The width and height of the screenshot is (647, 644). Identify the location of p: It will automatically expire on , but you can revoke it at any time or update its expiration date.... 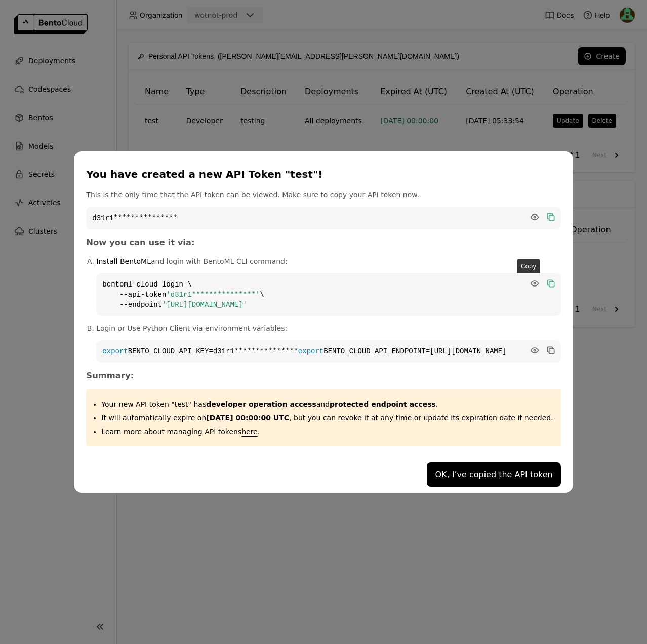
(327, 418).